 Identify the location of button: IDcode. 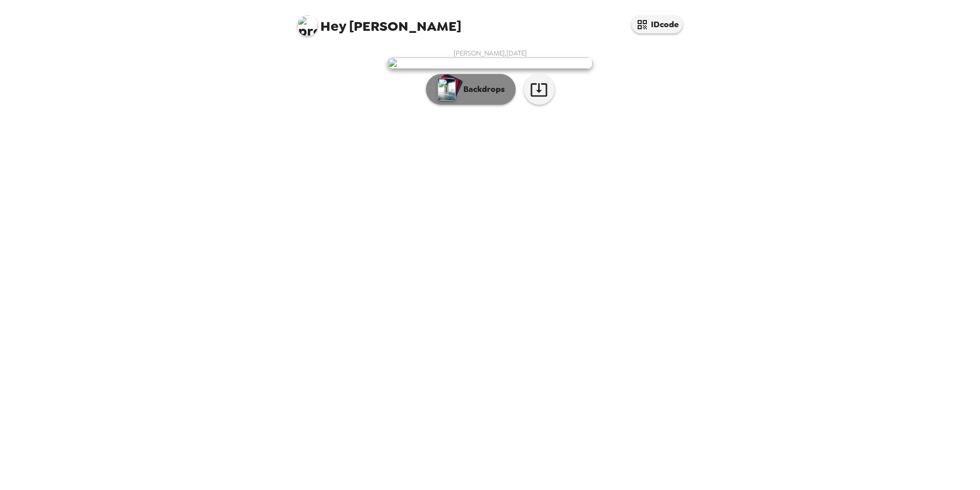
(657, 24).